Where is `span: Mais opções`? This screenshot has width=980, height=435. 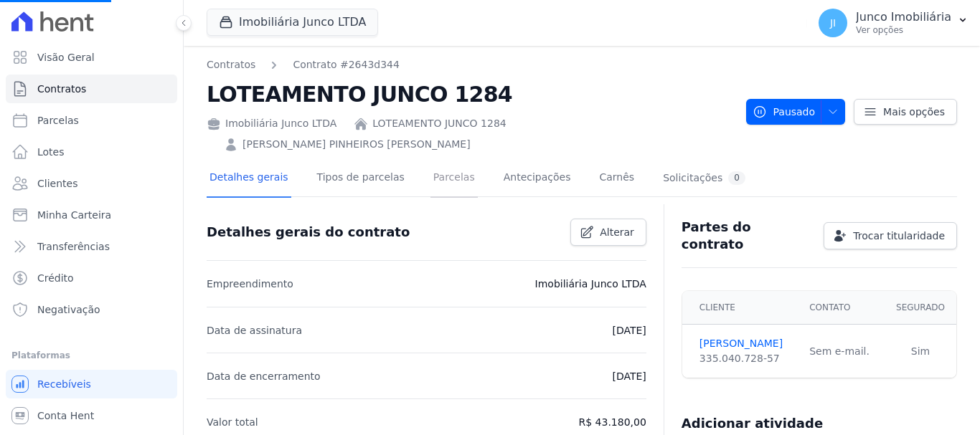
span: Mais opções is located at coordinates (914, 112).